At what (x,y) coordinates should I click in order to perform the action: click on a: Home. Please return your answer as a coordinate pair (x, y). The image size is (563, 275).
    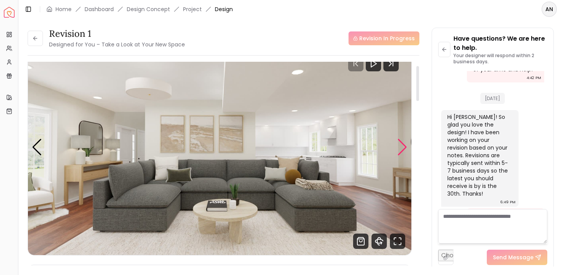
    Looking at the image, I should click on (64, 9).